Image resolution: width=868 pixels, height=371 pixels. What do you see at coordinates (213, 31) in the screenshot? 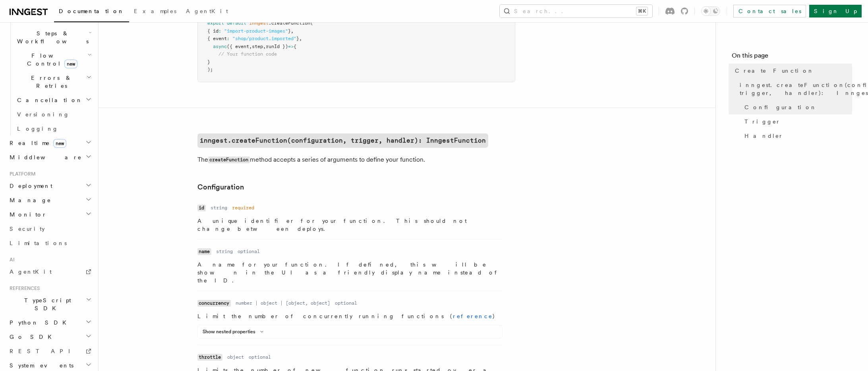
I see `span: { id` at bounding box center [213, 31].